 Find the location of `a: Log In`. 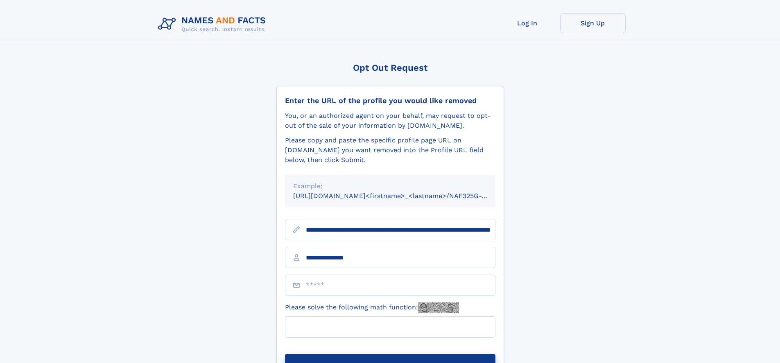

a: Log In is located at coordinates (527, 23).